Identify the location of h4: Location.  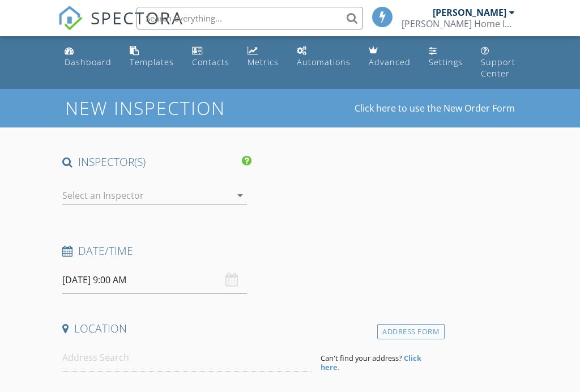
(250, 329).